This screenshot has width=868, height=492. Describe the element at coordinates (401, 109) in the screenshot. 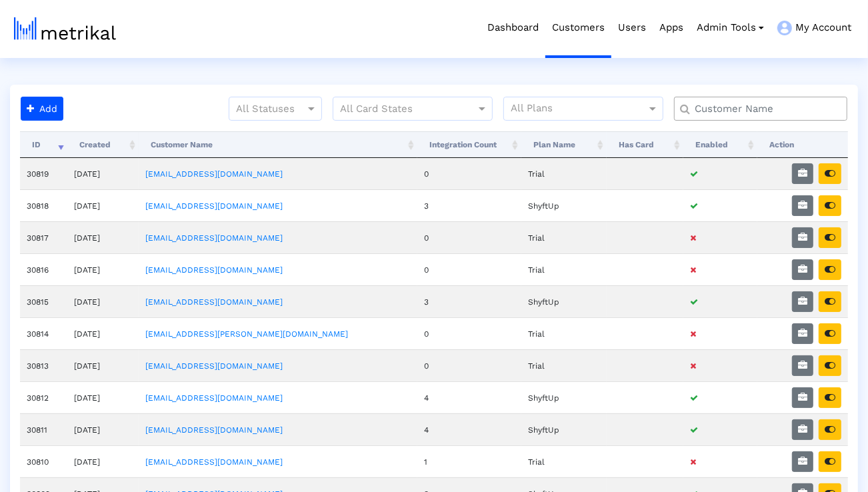

I see `input: All Card States` at that location.